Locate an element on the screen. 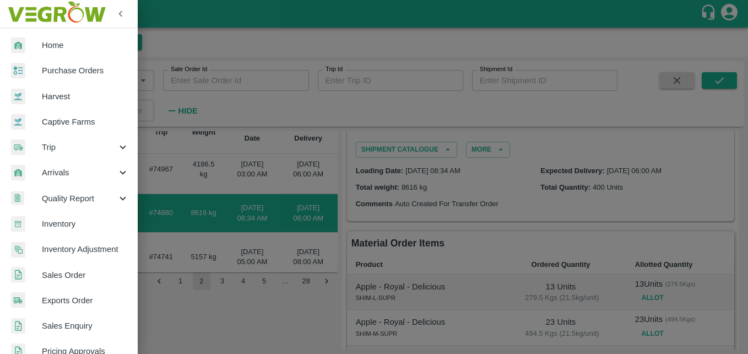 This screenshot has width=748, height=354. span: Inventory Adjustment is located at coordinates (85, 249).